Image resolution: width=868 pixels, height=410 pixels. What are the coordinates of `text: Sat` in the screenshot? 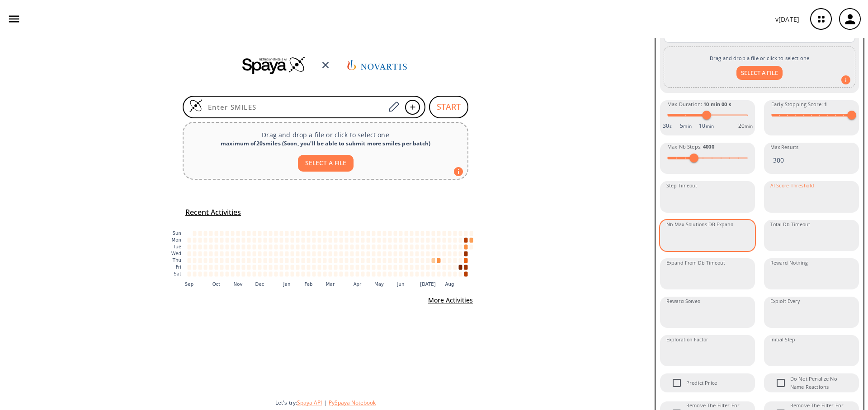 It's located at (177, 274).